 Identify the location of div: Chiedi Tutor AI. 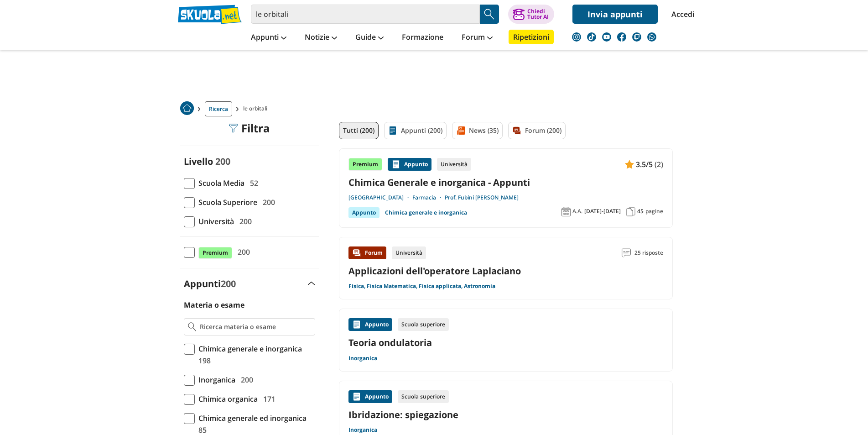
(537, 14).